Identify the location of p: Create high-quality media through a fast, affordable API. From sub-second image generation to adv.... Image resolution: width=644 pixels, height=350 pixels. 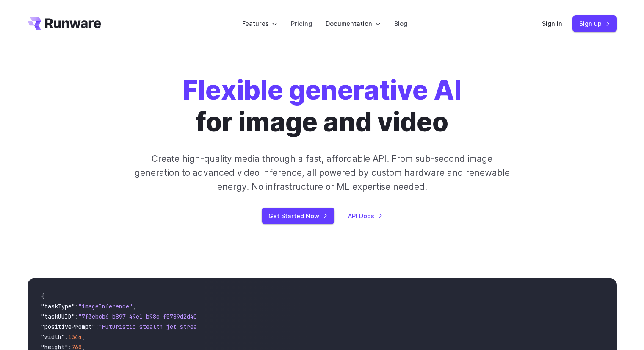
(322, 173).